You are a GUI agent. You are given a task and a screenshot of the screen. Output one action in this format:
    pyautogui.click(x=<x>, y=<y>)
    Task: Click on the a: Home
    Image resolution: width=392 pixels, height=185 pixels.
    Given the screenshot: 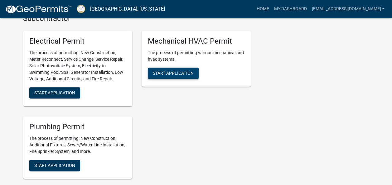 What is the action you would take?
    pyautogui.click(x=263, y=9)
    